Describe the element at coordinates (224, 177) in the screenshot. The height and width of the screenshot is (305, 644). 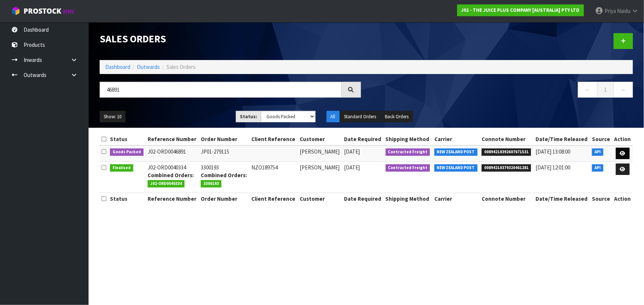
I see `td: 3300193` at that location.